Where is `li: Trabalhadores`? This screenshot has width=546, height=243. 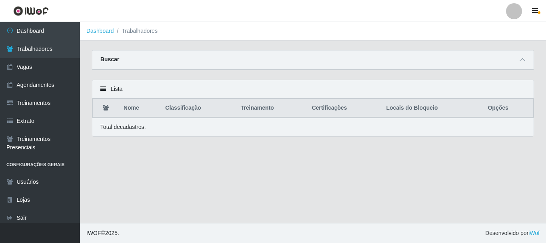 li: Trabalhadores is located at coordinates (136, 31).